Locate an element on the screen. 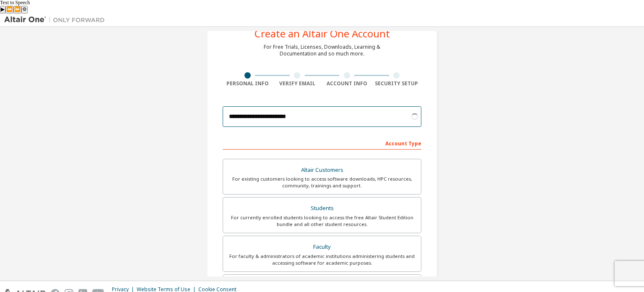 The width and height of the screenshot is (644, 292). div: Account Info is located at coordinates (347, 83).